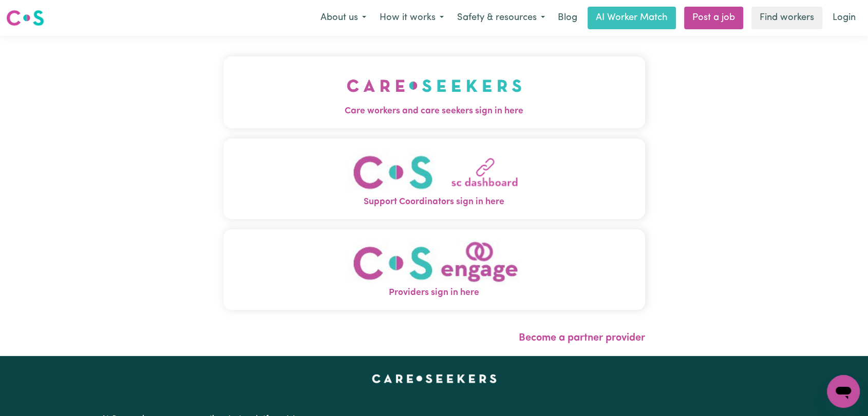 This screenshot has width=868, height=416. I want to click on a: Careseekers home page, so click(434, 378).